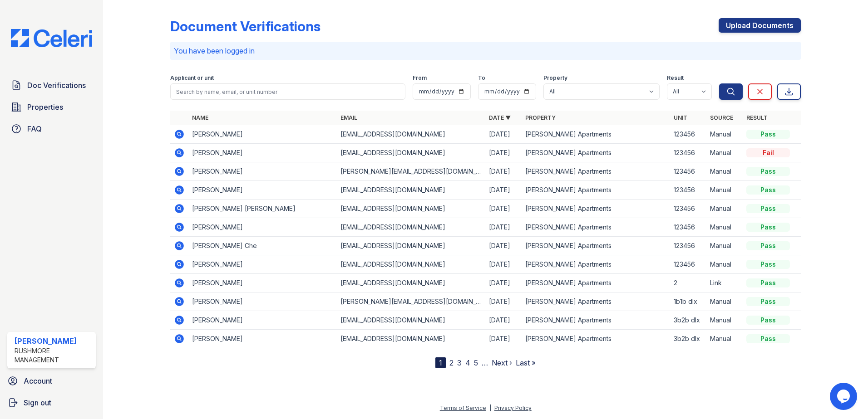 Image resolution: width=868 pixels, height=419 pixels. What do you see at coordinates (52, 85) in the screenshot?
I see `a: Doc Verifications` at bounding box center [52, 85].